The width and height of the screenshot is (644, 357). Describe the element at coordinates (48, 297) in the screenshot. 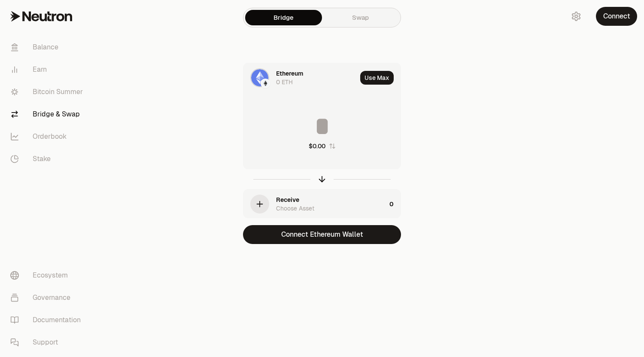

I see `a: Governance` at that location.